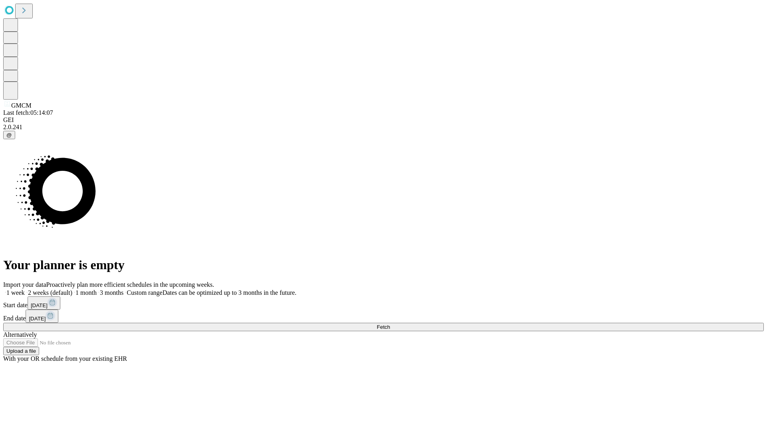 Image resolution: width=767 pixels, height=432 pixels. I want to click on button: Upload a file, so click(21, 350).